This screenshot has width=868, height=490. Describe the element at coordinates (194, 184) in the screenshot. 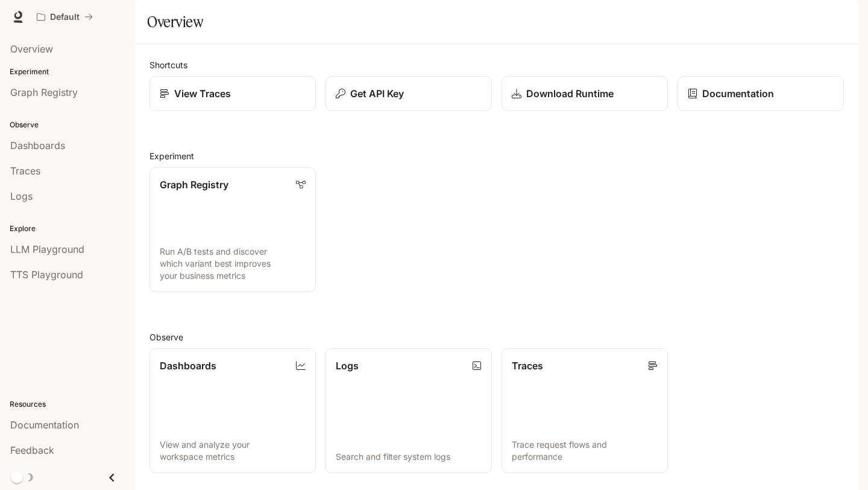

I see `p: Graph Registry` at that location.